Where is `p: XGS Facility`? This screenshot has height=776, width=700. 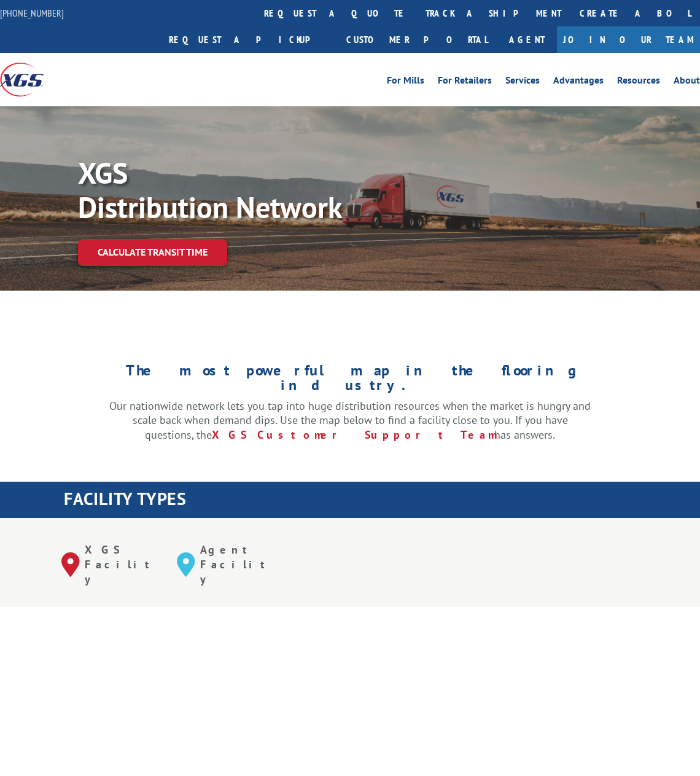 p: XGS Facility is located at coordinates (122, 564).